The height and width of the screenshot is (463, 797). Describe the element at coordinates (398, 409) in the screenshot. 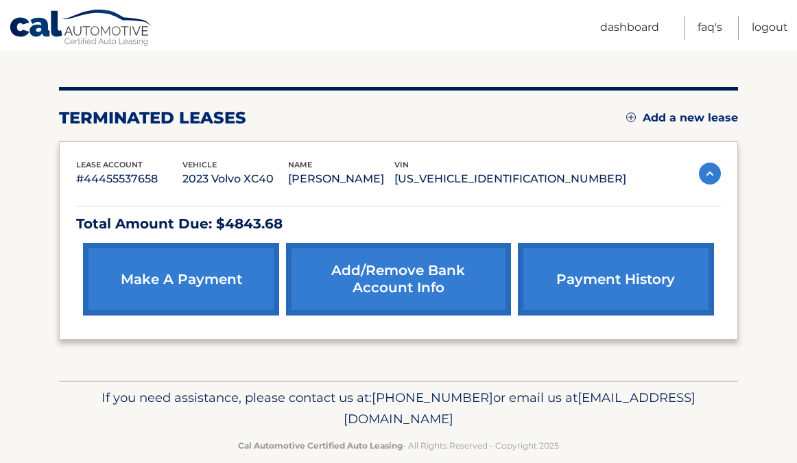

I see `p: If you need assistance, please contact us at: or email us at` at that location.